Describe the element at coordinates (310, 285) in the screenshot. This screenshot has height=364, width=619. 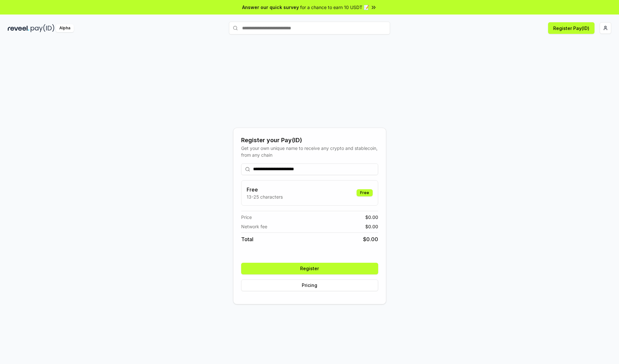
I see `button: Pricing` at that location.